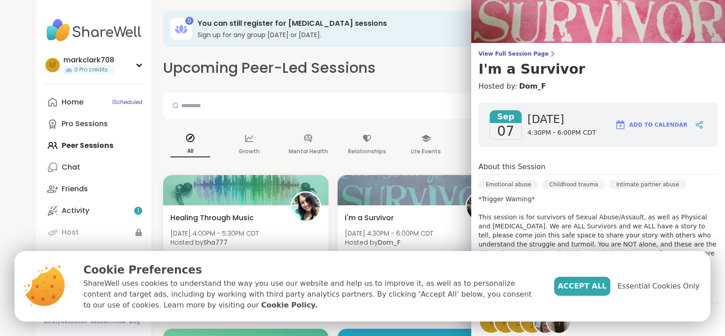 The image size is (725, 336). Describe the element at coordinates (512, 167) in the screenshot. I see `h4: About this Session` at that location.